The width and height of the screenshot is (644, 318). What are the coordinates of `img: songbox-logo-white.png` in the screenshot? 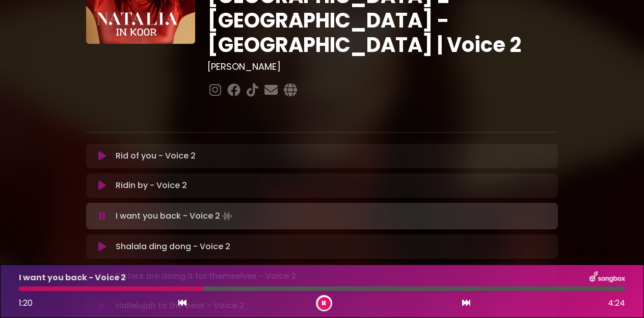 It's located at (607, 278).